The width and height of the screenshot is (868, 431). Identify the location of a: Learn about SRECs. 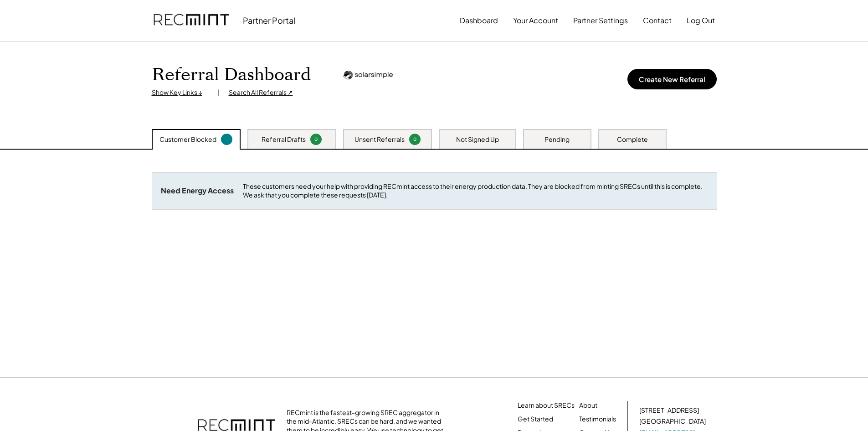
(546, 405).